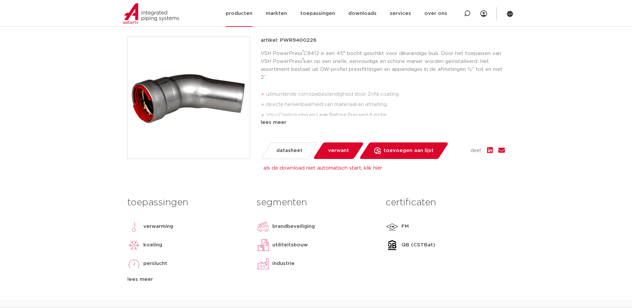 The image size is (632, 308). I want to click on p: VSH PowerPress C9412 is een 45° bocht geschikt voor dikwandige buis. Door het toepassen van VSH P..., so click(383, 66).